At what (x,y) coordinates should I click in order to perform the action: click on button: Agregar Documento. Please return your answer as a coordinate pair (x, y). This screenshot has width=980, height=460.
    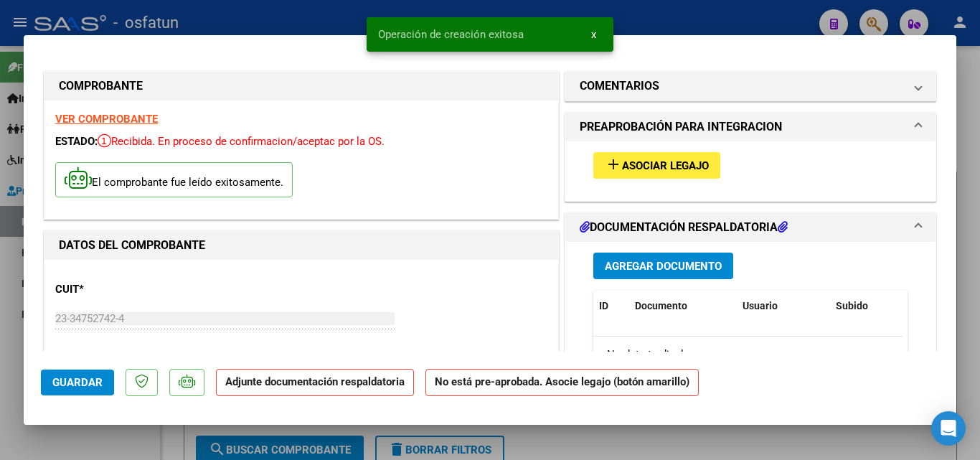
    Looking at the image, I should click on (663, 265).